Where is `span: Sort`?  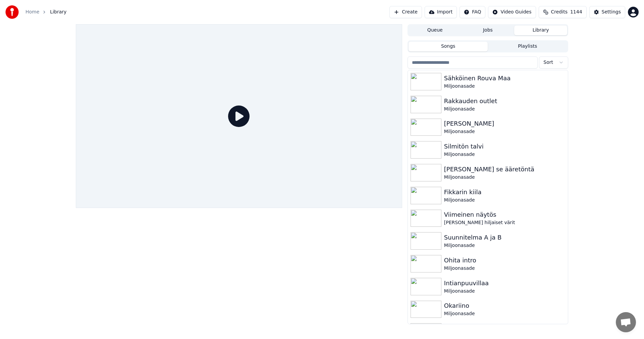
span: Sort is located at coordinates (547, 62).